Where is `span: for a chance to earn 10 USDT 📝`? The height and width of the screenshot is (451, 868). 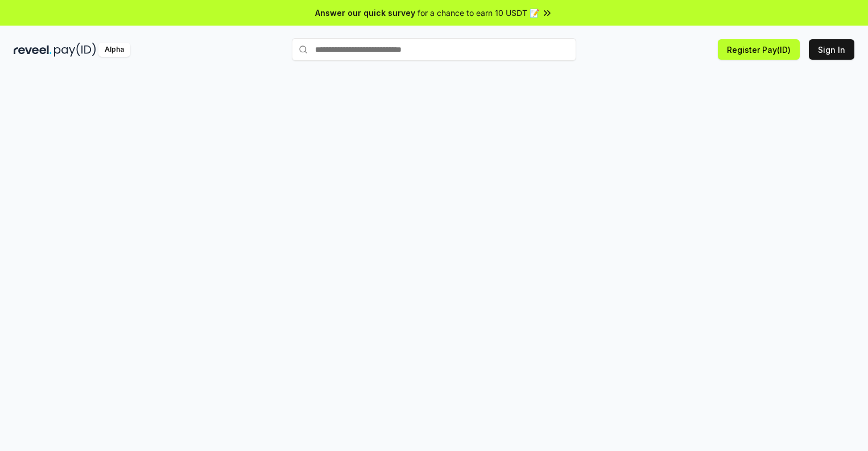 span: for a chance to earn 10 USDT 📝 is located at coordinates (478, 13).